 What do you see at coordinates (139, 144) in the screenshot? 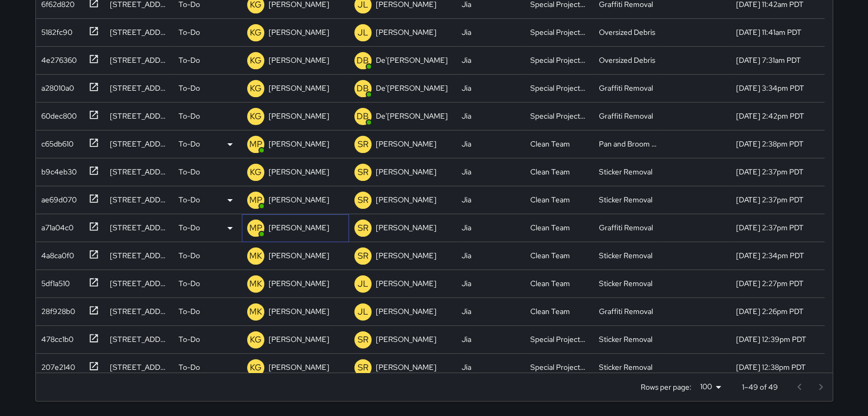
I see `div: 807 Montgomery Street` at bounding box center [139, 144].